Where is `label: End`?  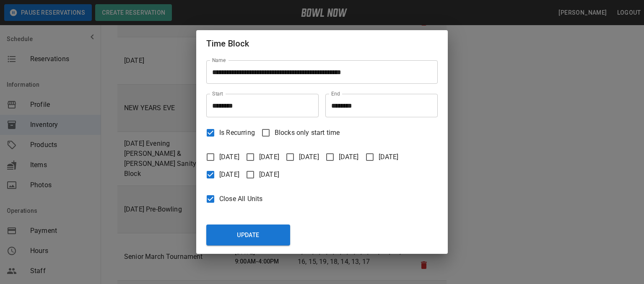
label: End is located at coordinates (336, 94).